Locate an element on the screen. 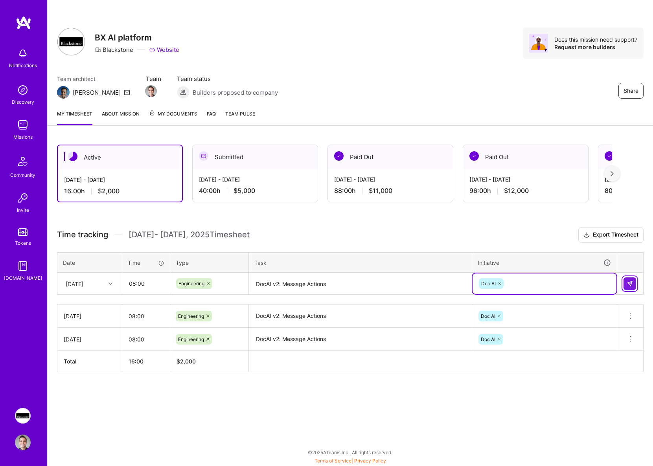 Image resolution: width=653 pixels, height=466 pixels. div: 96:00 h is located at coordinates (526, 191).